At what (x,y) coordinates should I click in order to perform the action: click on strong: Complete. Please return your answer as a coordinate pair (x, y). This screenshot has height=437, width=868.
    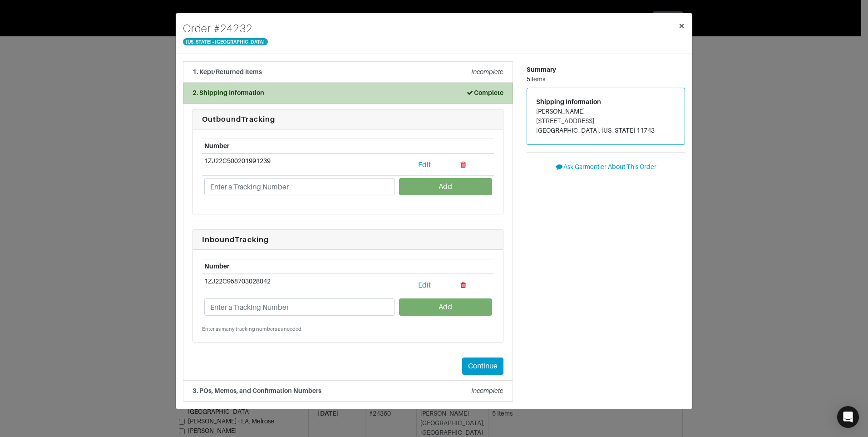
    Looking at the image, I should click on (485, 92).